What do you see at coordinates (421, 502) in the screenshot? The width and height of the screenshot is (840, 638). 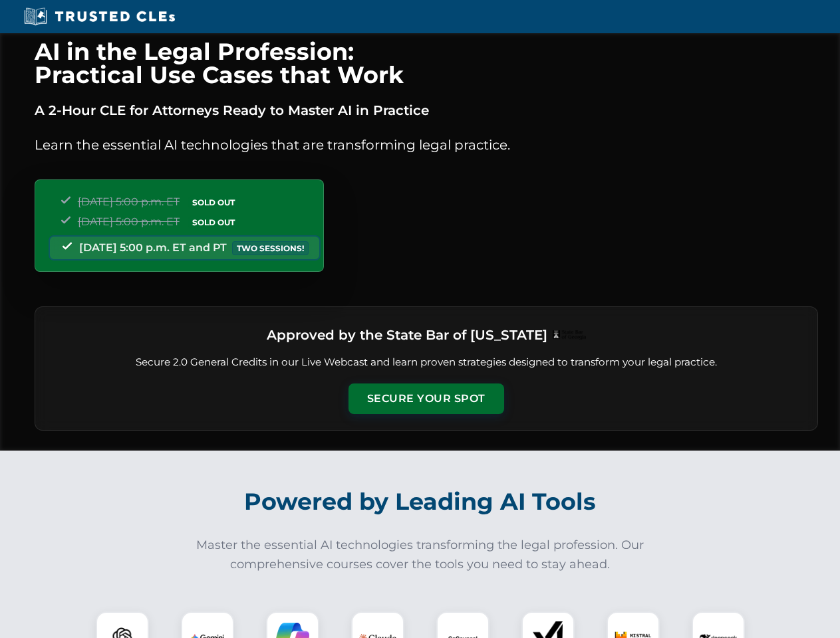 I see `h2: Powered by Leading AI Tools` at bounding box center [421, 502].